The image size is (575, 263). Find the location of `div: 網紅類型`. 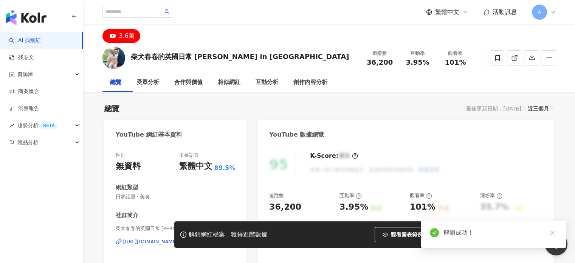

div: 網紅類型 is located at coordinates (127, 187).